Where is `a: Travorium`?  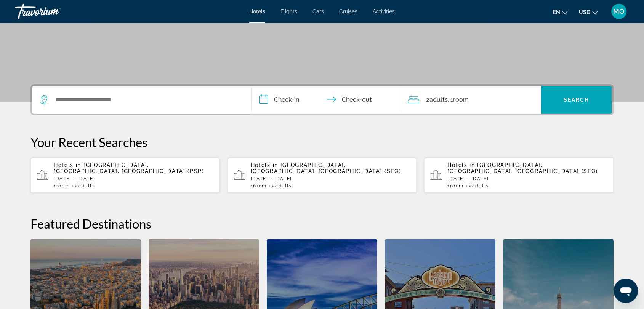 a: Travorium is located at coordinates (54, 11).